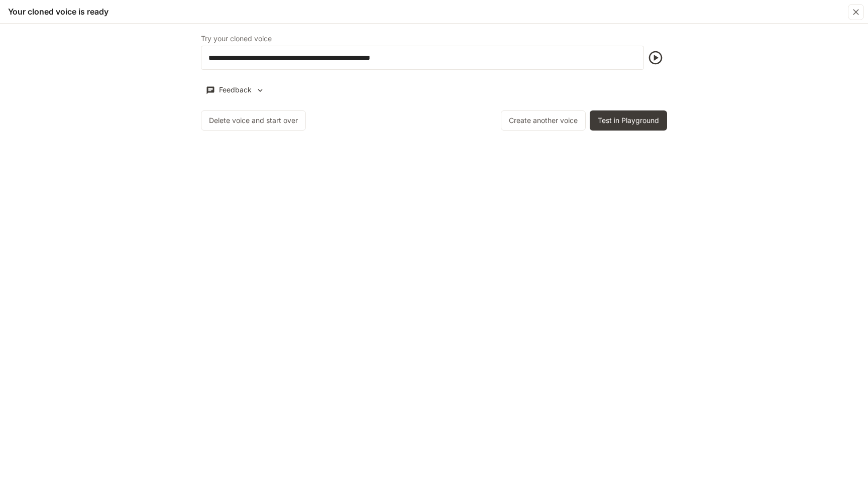 The width and height of the screenshot is (868, 481). What do you see at coordinates (253, 121) in the screenshot?
I see `button: Delete voice and start over` at bounding box center [253, 121].